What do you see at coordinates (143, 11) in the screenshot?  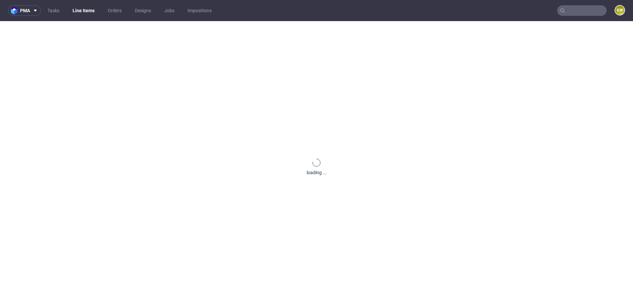 I see `a: Designs` at bounding box center [143, 11].